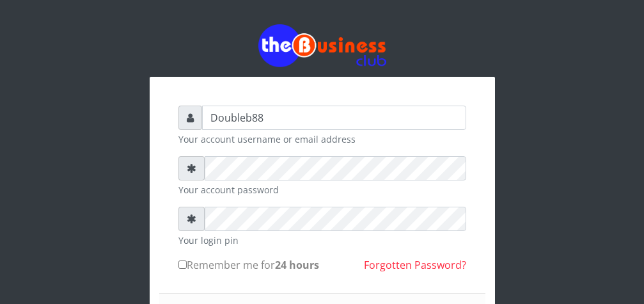 Image resolution: width=644 pixels, height=304 pixels. I want to click on small: Your account password, so click(322, 189).